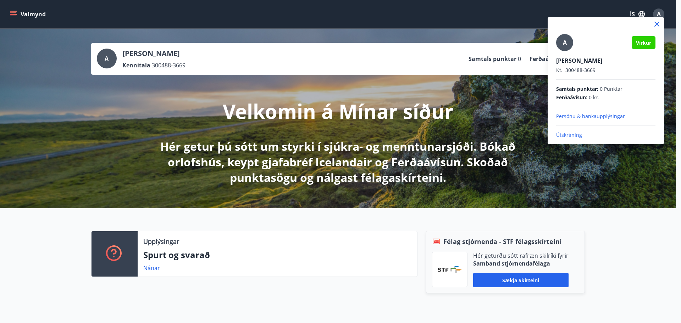 The image size is (681, 323). I want to click on span: Virkur, so click(643, 43).